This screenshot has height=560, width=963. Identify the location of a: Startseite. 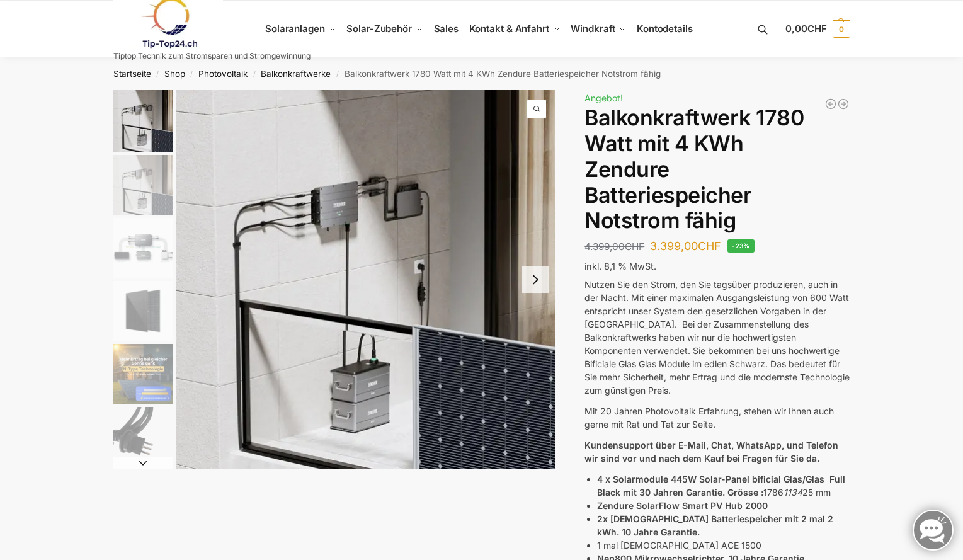
(132, 74).